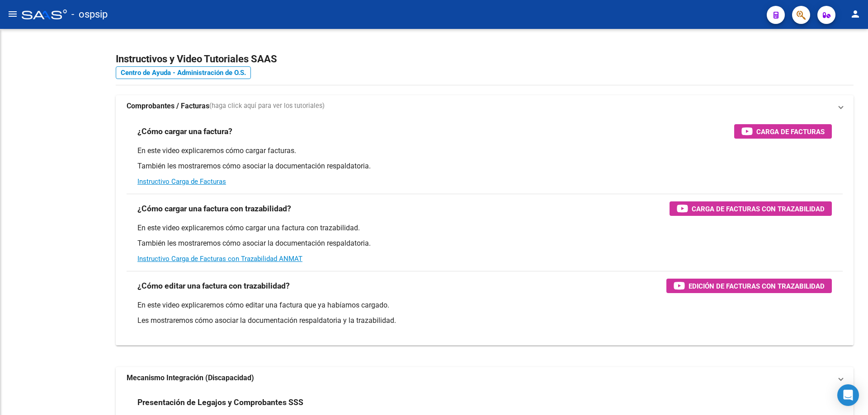  What do you see at coordinates (220, 259) in the screenshot?
I see `a: Instructivo Carga de Facturas con Trazabilidad ANMAT` at bounding box center [220, 259].